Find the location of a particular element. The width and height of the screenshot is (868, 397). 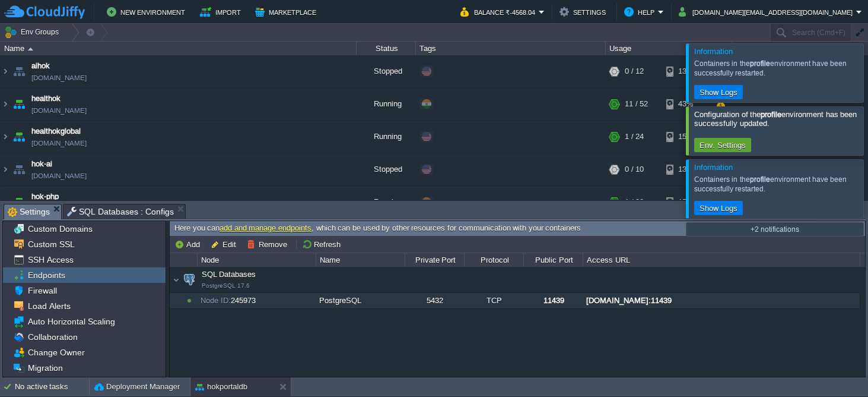

div: 245973 is located at coordinates (256, 300).